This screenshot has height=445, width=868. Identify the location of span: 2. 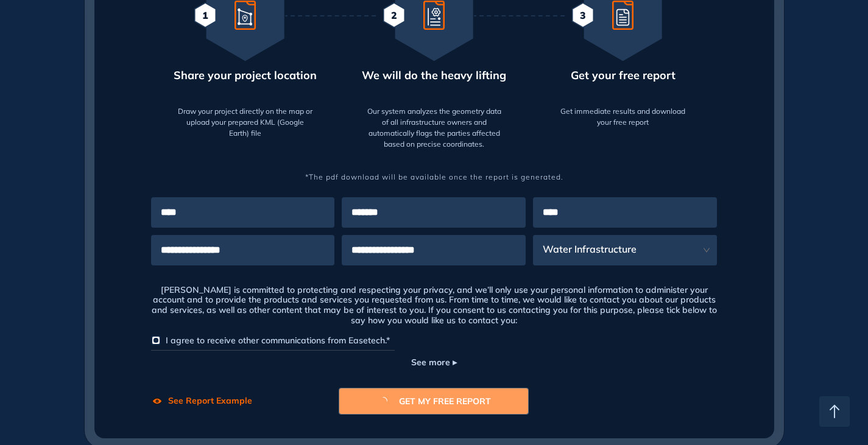
(394, 16).